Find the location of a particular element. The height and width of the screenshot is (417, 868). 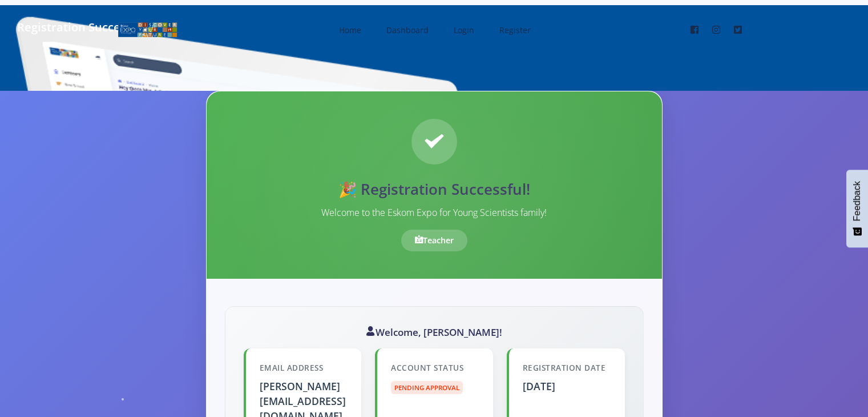

a: Register is located at coordinates (514, 30).